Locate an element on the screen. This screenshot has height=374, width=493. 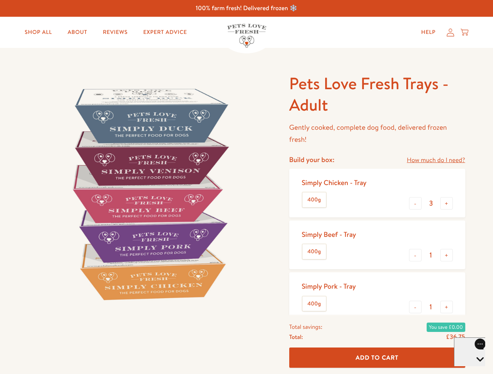
span: Total: is located at coordinates (296, 337).